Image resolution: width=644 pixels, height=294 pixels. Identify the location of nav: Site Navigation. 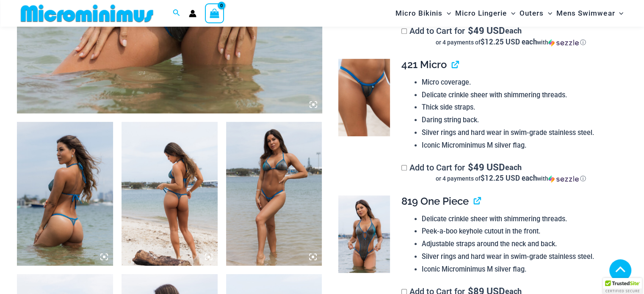
(509, 13).